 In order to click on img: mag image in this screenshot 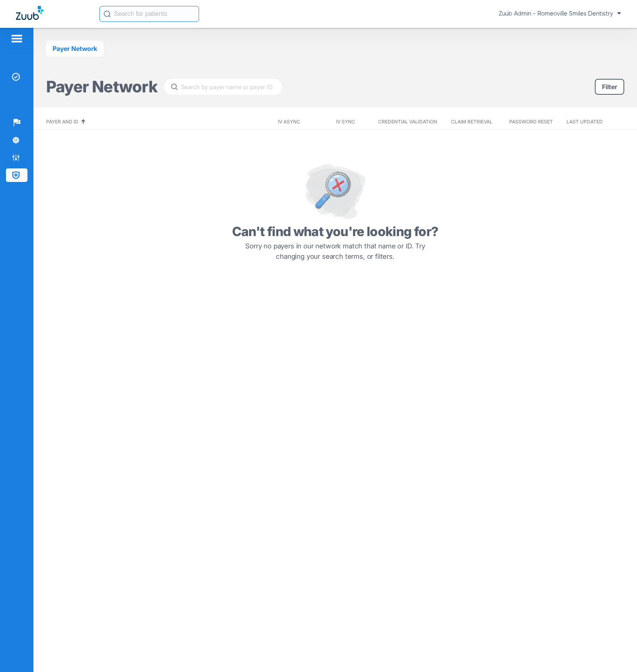, I will do `click(335, 191)`.